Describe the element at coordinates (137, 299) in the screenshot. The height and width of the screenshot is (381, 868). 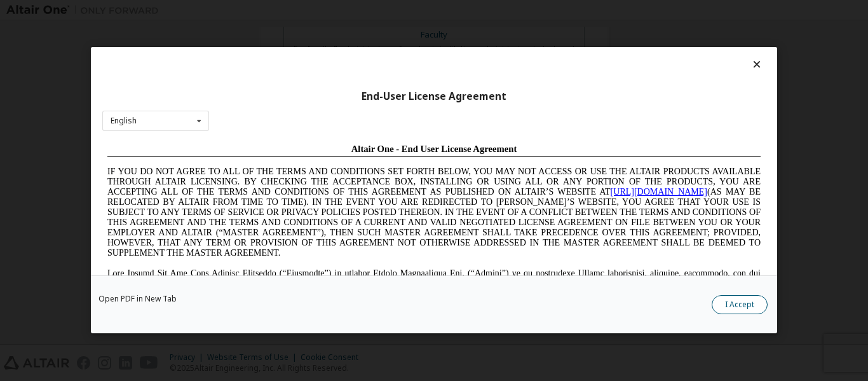
I see `a: Open PDF in New Tab` at that location.